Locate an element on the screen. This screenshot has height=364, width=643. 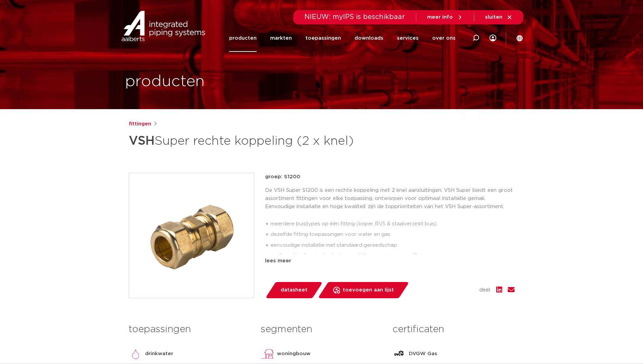
span: datasheet is located at coordinates (294, 290).